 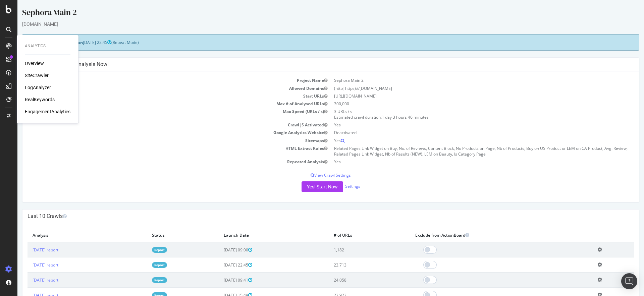 I want to click on button: Yes! Start Now, so click(x=305, y=187).